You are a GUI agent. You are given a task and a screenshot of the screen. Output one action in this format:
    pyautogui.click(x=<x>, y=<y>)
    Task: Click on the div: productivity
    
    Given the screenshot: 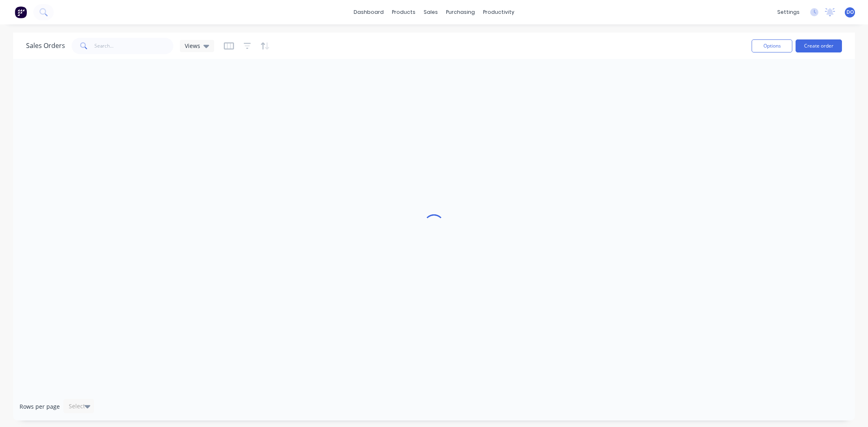 What is the action you would take?
    pyautogui.click(x=499, y=12)
    